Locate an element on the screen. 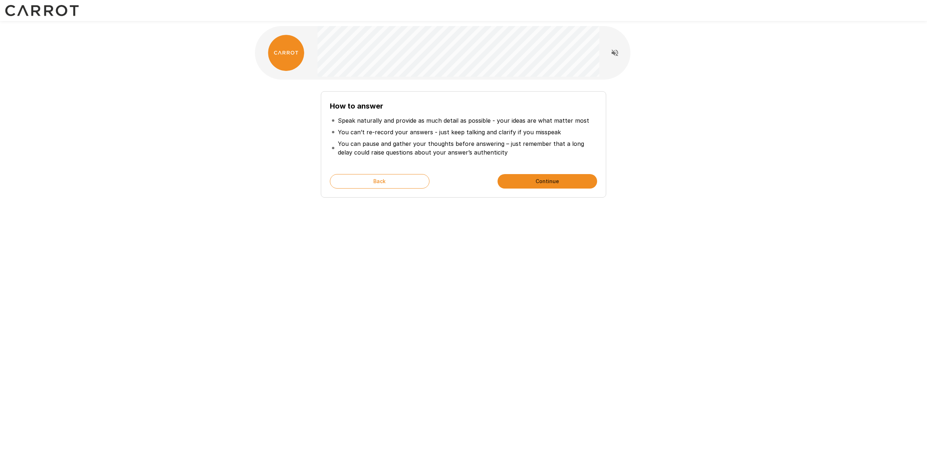 The width and height of the screenshot is (927, 460). p: You can pause and gather your thoughts before answering – just remember that a long delay could r... is located at coordinates (467, 148).